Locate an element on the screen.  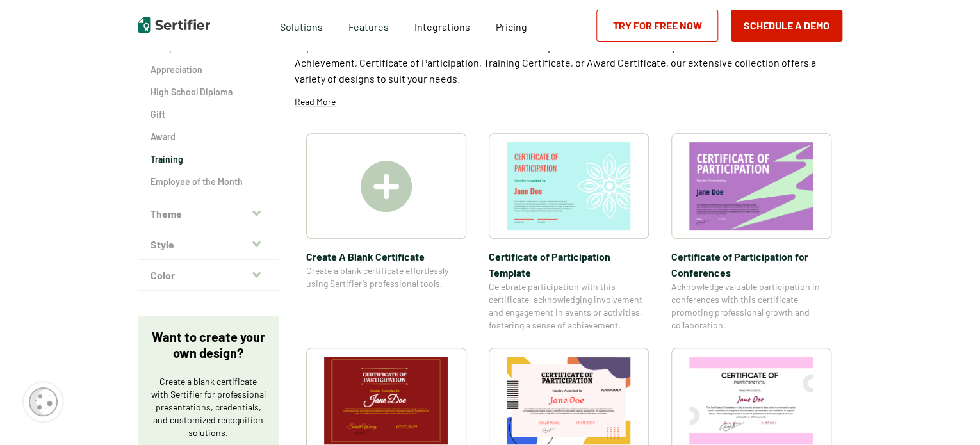
a: Schedule a Demo is located at coordinates (787, 26).